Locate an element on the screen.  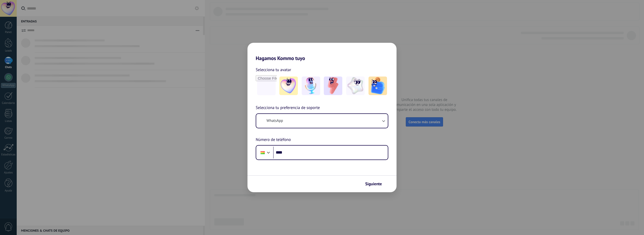
img: -5.jpeg is located at coordinates (378, 86).